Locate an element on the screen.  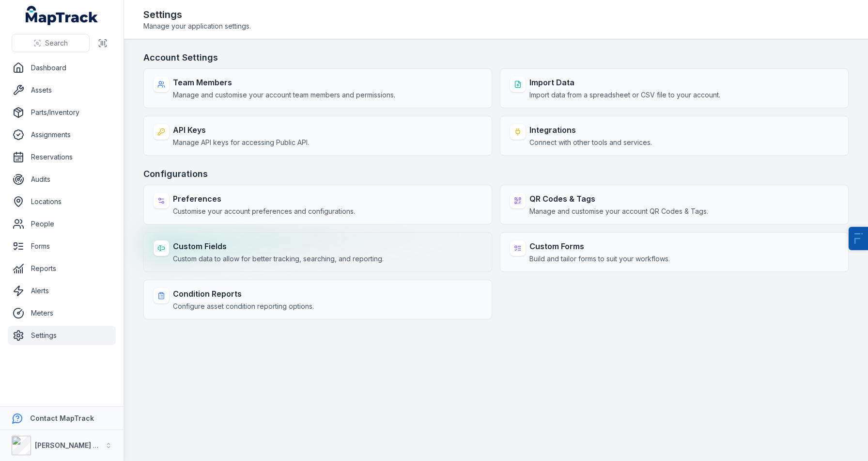
a: People is located at coordinates (62, 224).